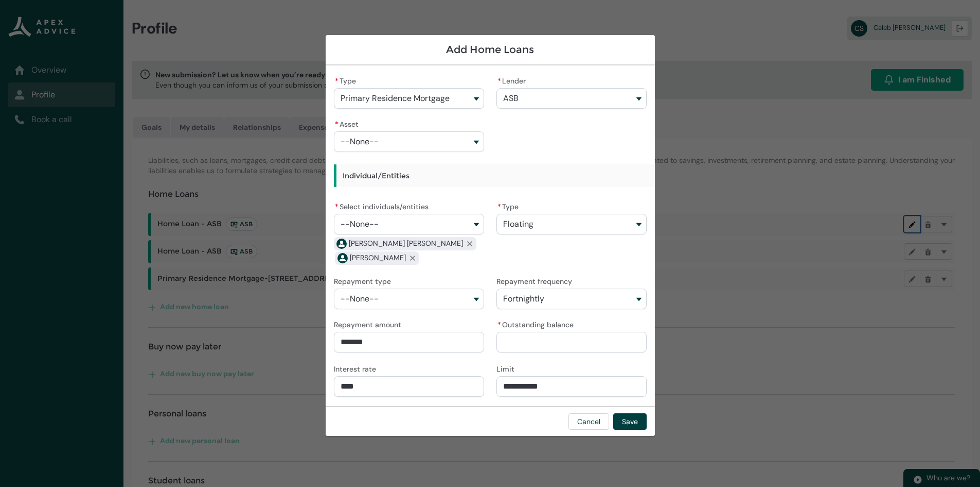 Image resolution: width=980 pixels, height=487 pixels. I want to click on button: Asset, so click(409, 142).